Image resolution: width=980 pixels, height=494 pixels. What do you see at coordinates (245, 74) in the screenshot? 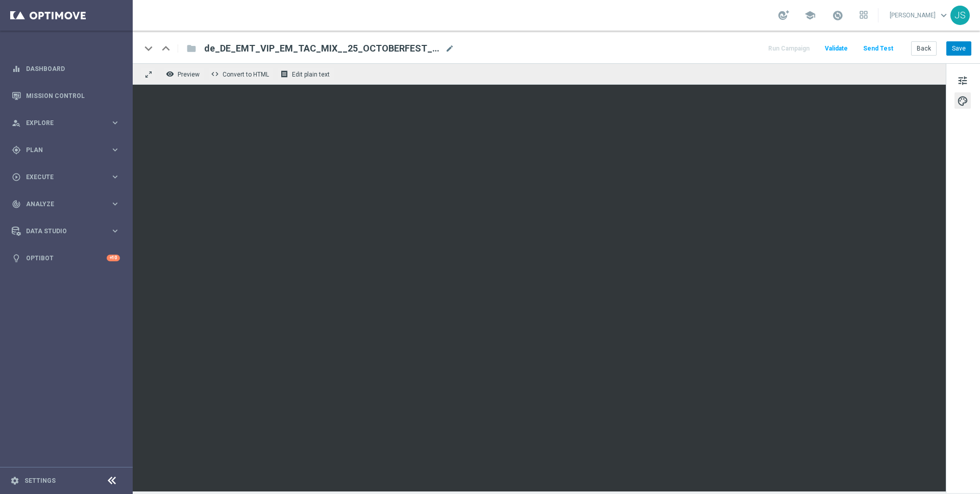
I see `span: Convert to HTML` at bounding box center [245, 74].